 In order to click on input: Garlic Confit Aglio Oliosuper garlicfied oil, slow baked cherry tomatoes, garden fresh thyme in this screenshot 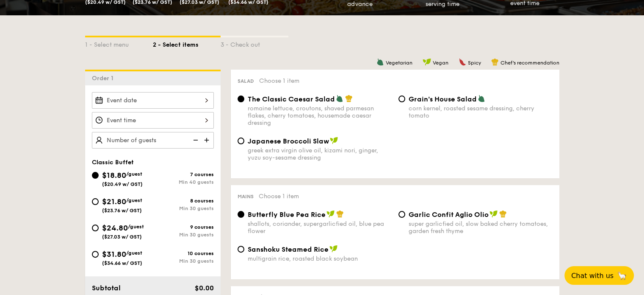, I will do `click(402, 214)`.